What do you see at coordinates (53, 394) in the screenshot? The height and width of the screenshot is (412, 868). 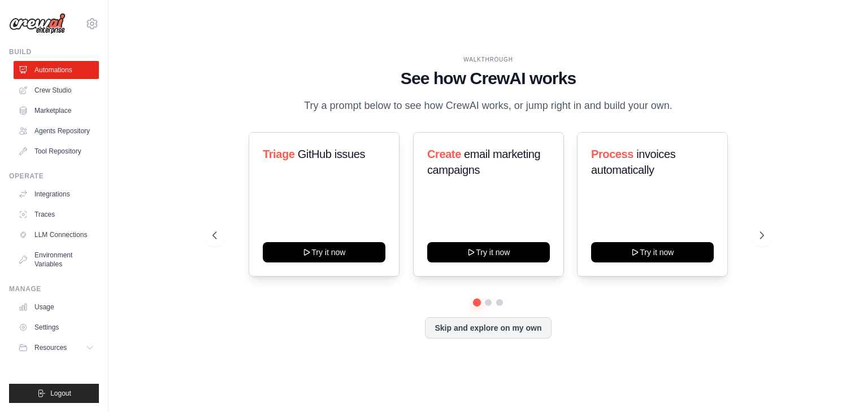 I see `button: Logout` at bounding box center [53, 394].